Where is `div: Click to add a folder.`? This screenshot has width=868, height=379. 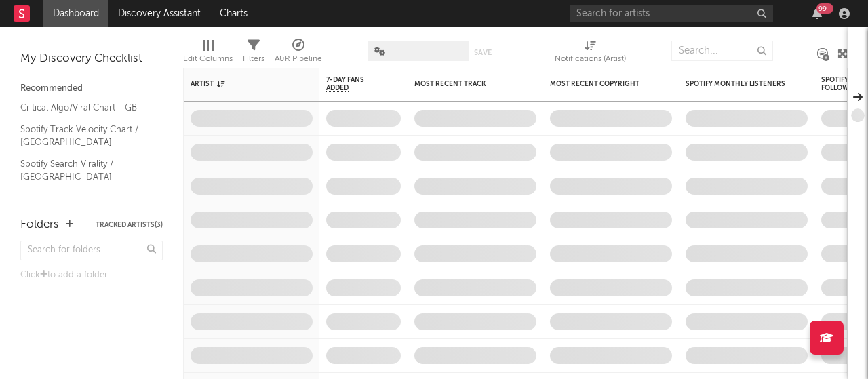
div: Click to add a folder. is located at coordinates (91, 275).